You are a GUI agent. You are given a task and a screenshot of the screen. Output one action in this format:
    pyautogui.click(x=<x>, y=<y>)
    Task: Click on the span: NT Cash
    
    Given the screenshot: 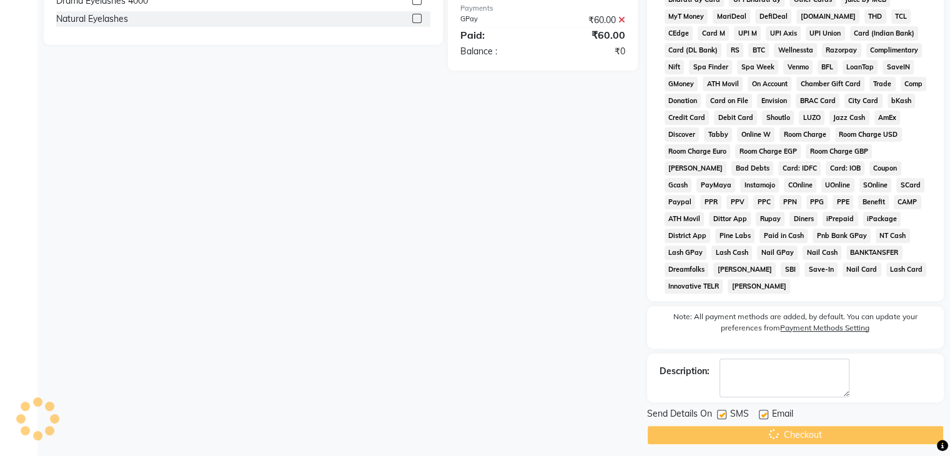 What is the action you would take?
    pyautogui.click(x=892, y=235)
    